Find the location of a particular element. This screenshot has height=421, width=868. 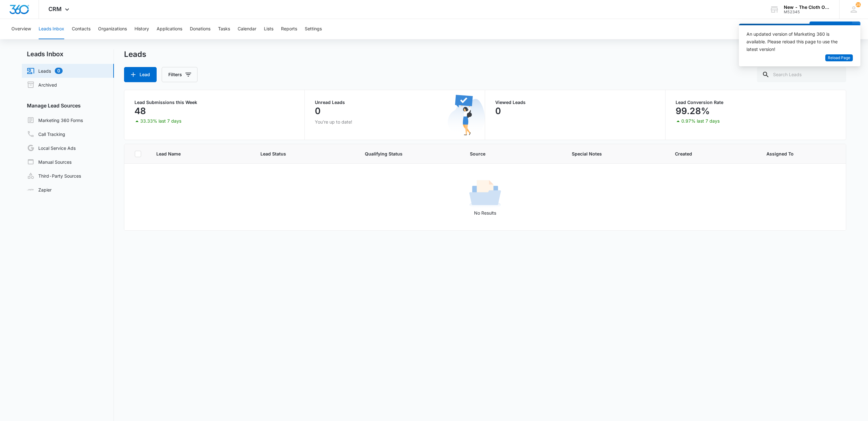

button: History is located at coordinates (142, 29).